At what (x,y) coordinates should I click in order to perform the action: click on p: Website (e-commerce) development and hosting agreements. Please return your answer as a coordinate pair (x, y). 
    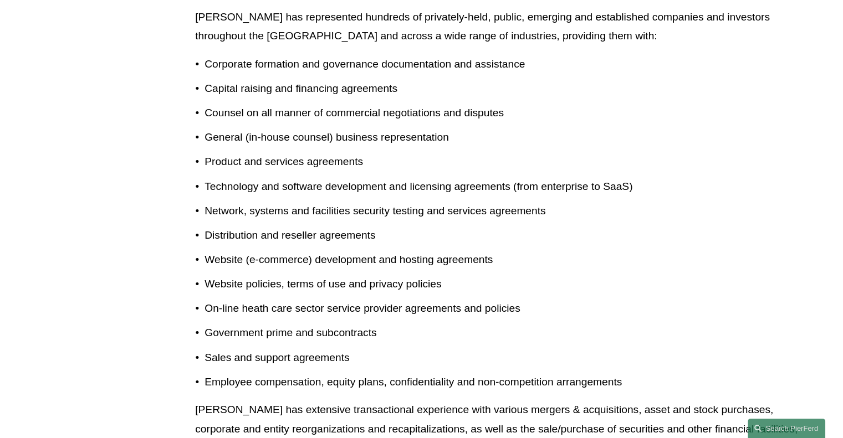
    Looking at the image, I should click on (506, 260).